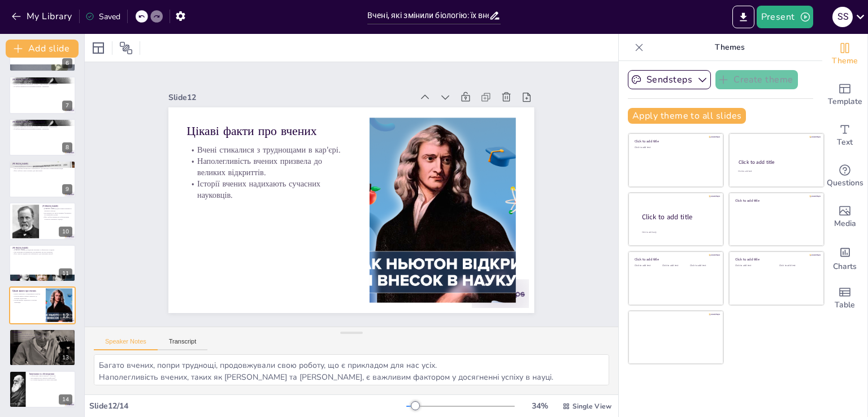 The height and width of the screenshot is (417, 868). Describe the element at coordinates (743, 17) in the screenshot. I see `button: Export to PowerPoint` at that location.